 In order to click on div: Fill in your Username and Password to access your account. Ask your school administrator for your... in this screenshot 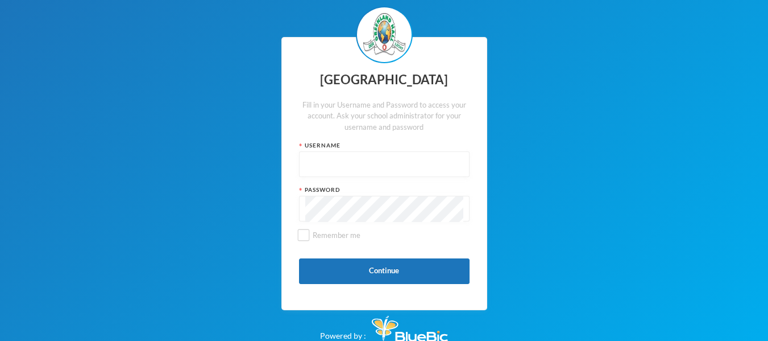, I will do `click(384, 116)`.